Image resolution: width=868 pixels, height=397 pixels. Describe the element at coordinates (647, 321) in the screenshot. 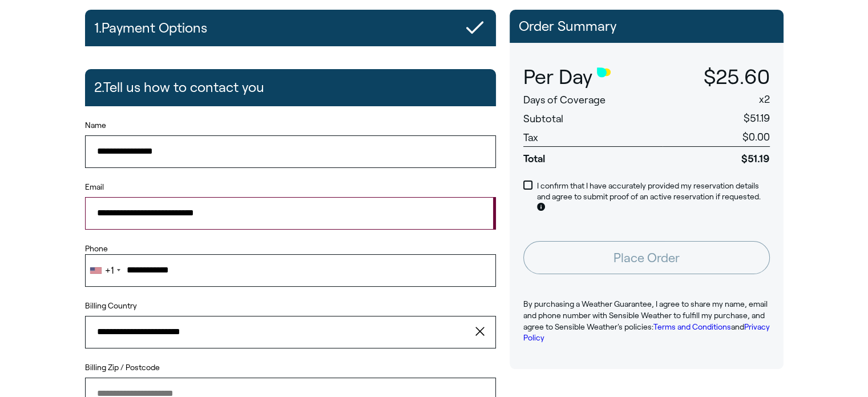

I see `p: By purchasing a Weather Guarantee, I agree to share my name, email and phone number with Sensible...` at that location.